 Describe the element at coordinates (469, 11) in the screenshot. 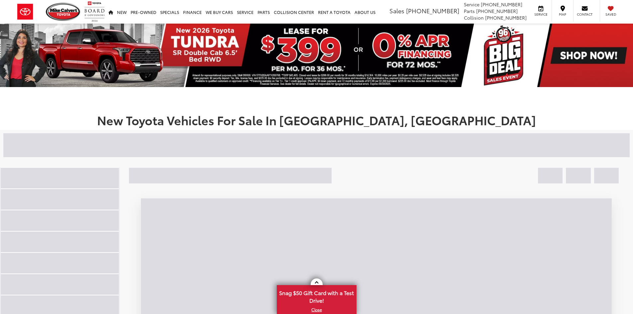

I see `span: Parts` at that location.